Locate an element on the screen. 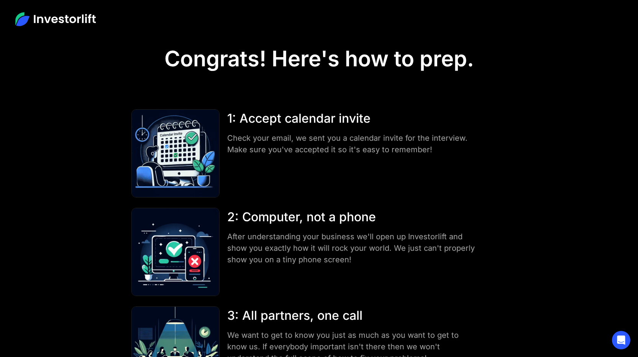 The height and width of the screenshot is (357, 638). div: 2: Computer, not a phone is located at coordinates (353, 217).